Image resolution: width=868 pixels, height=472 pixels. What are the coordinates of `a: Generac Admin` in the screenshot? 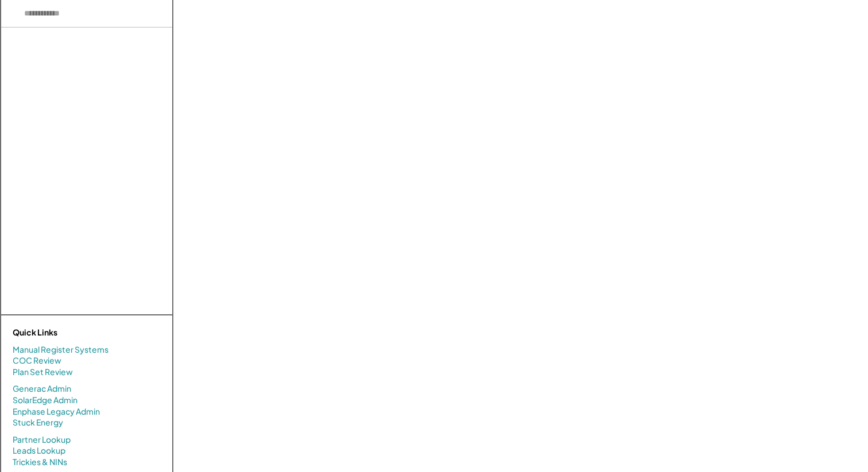 It's located at (42, 389).